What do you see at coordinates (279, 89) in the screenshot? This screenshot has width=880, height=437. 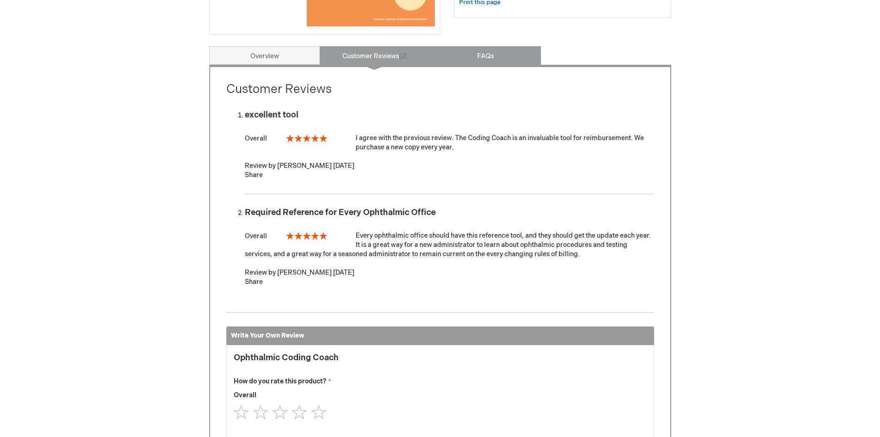 I see `strong: Customer Reviews` at bounding box center [279, 89].